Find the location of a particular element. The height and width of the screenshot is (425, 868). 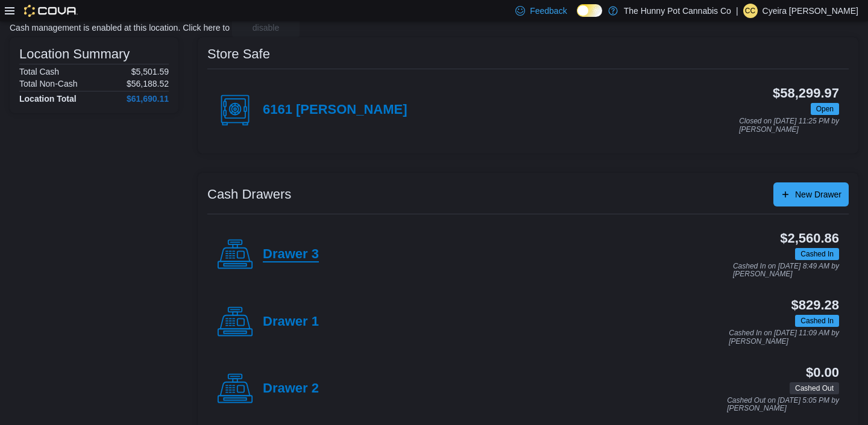

div: Cyeira Carriere is located at coordinates (750, 11).